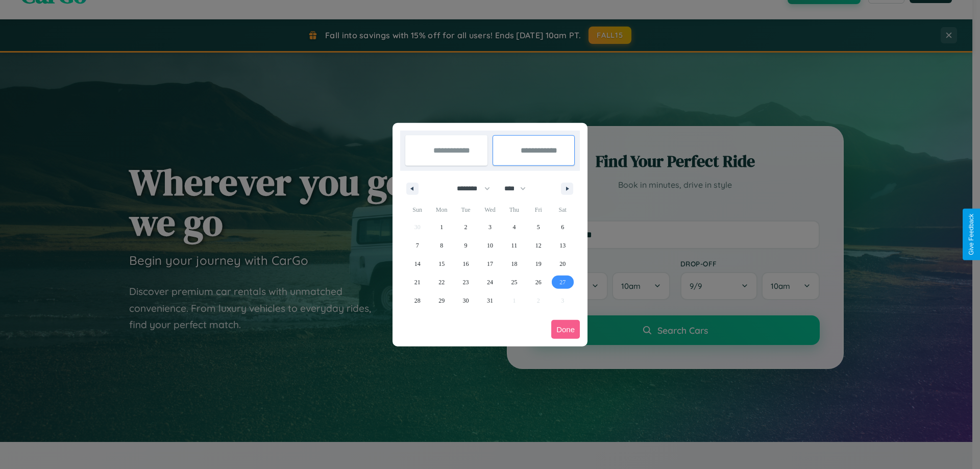 The height and width of the screenshot is (469, 980). Describe the element at coordinates (490, 210) in the screenshot. I see `span: Wed` at that location.